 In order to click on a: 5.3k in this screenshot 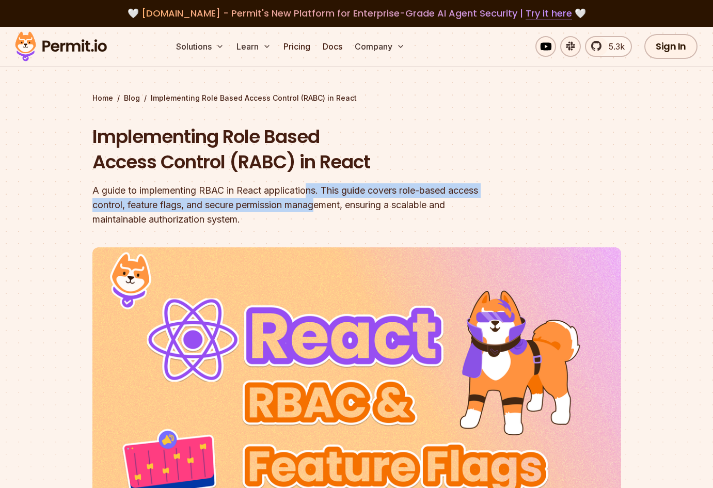, I will do `click(609, 46)`.